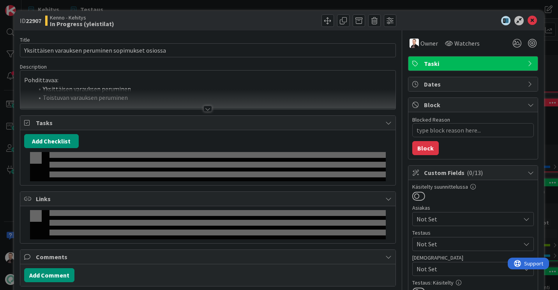 Image resolution: width=558 pixels, height=290 pixels. What do you see at coordinates (474, 63) in the screenshot?
I see `span: Taski` at bounding box center [474, 63].